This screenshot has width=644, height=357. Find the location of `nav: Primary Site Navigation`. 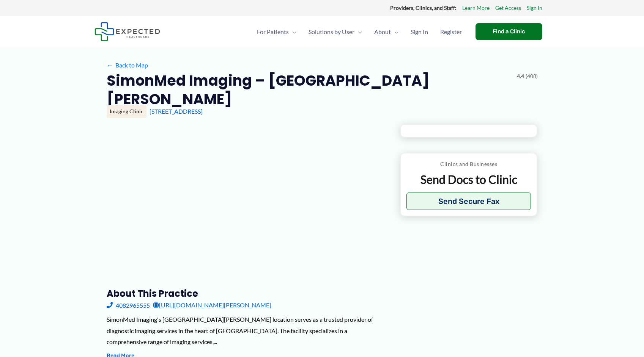

nav: Primary Site Navigation is located at coordinates (359, 32).